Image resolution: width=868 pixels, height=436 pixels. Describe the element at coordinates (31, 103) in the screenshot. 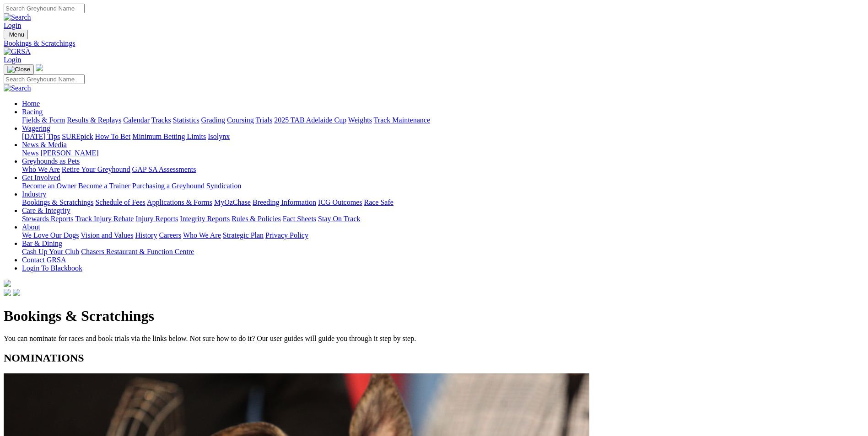

I see `a: Home` at that location.